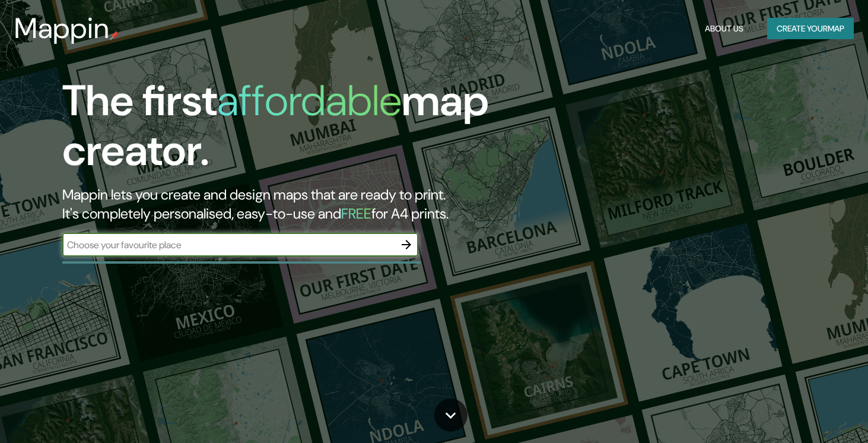 This screenshot has height=443, width=868. I want to click on h1: affordable, so click(309, 100).